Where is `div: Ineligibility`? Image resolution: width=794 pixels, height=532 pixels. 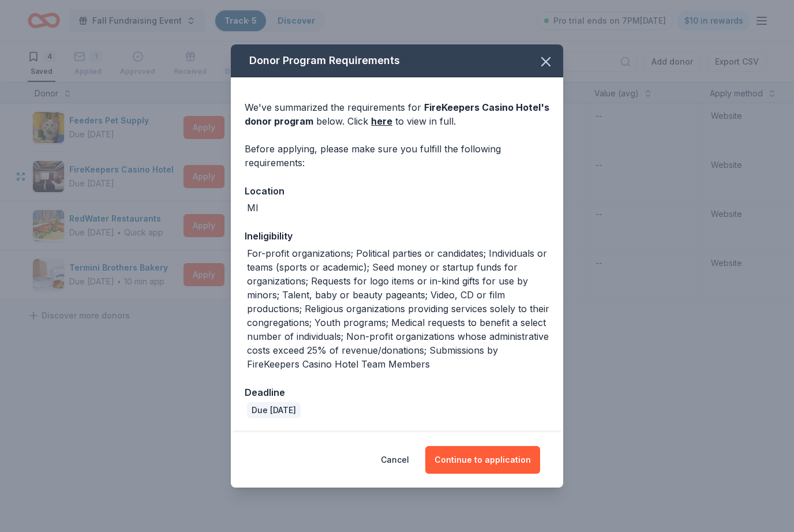
div: Ineligibility is located at coordinates (397, 236).